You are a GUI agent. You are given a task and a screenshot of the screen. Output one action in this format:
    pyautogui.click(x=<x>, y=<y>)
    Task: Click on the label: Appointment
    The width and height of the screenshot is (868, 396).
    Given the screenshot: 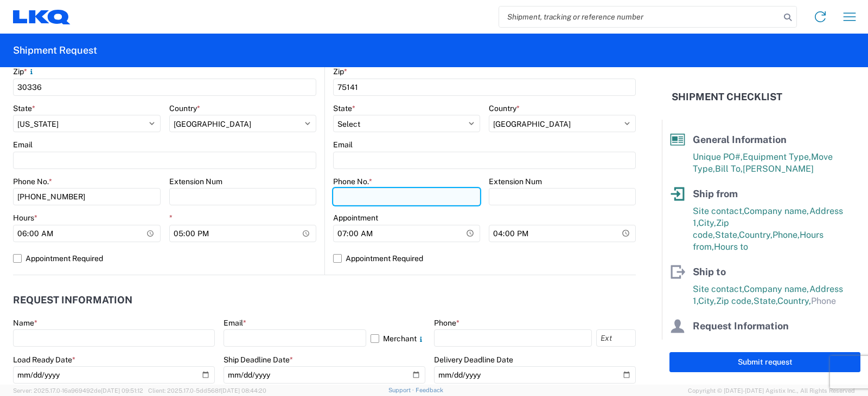 What is the action you would take?
    pyautogui.click(x=355, y=218)
    